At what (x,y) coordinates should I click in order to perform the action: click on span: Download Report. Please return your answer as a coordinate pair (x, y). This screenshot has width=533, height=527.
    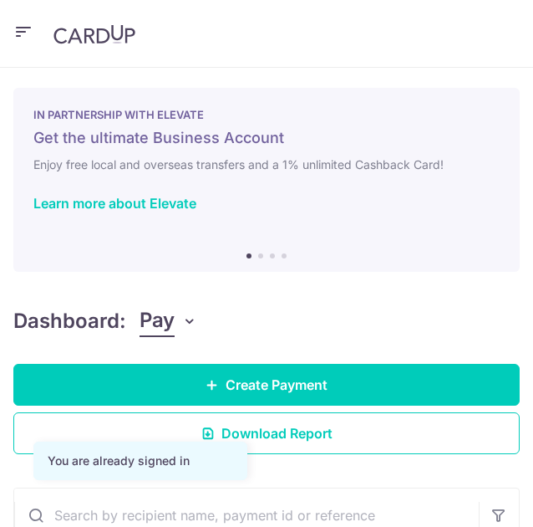
    Looking at the image, I should click on (277, 433).